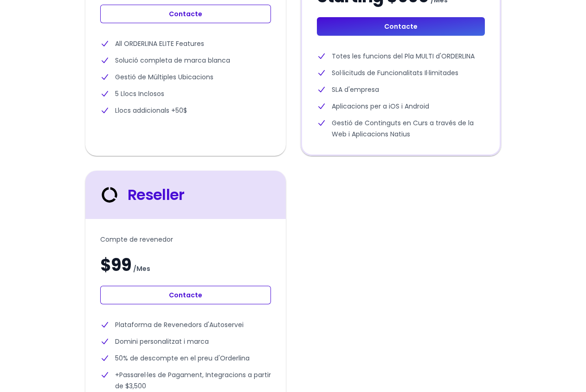 The width and height of the screenshot is (586, 392). Describe the element at coordinates (185, 380) in the screenshot. I see `li: +Passarel·les de Pagament, Integracions a partir de $3,500` at that location.